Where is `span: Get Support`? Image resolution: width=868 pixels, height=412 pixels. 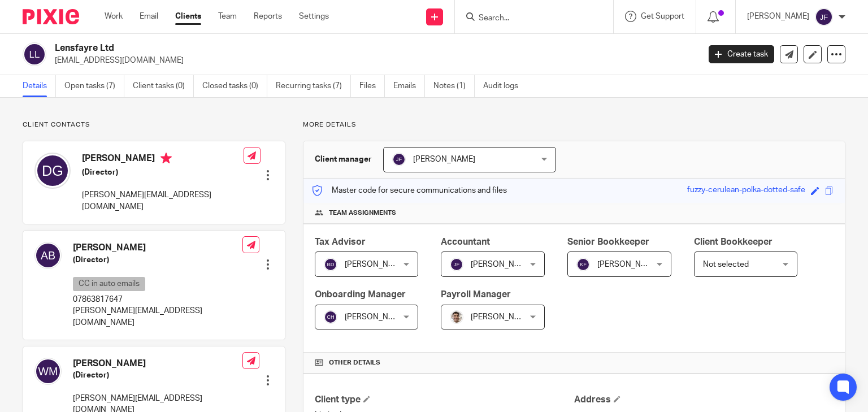 span: Get Support is located at coordinates (662, 17).